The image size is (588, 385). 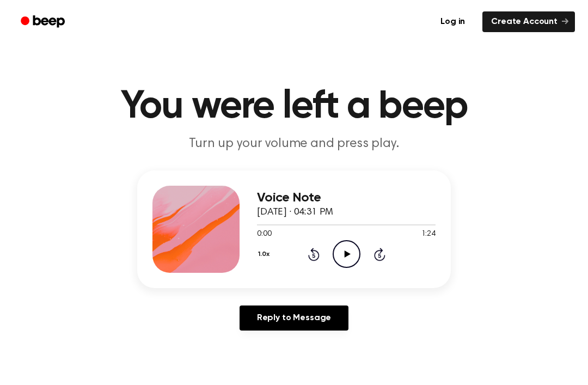 What do you see at coordinates (44, 22) in the screenshot?
I see `a: Beep` at bounding box center [44, 22].